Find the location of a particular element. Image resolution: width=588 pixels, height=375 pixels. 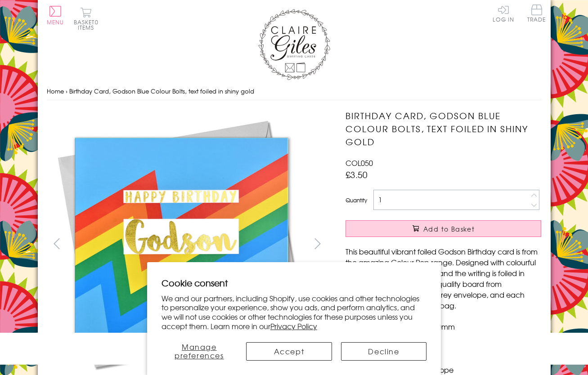

nav: breadcrumbs is located at coordinates (294, 91).